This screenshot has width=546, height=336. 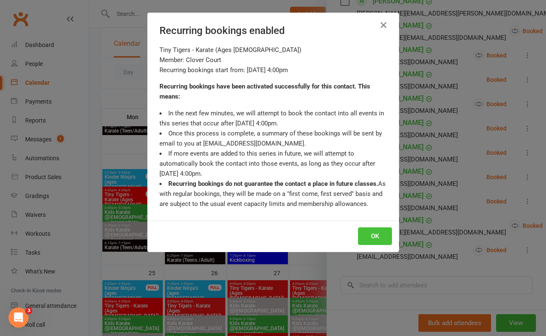 What do you see at coordinates (273, 194) in the screenshot?
I see `li: As with regular bookings, they will be made on a "first come, first served" basis and are subject...` at bounding box center [273, 194].